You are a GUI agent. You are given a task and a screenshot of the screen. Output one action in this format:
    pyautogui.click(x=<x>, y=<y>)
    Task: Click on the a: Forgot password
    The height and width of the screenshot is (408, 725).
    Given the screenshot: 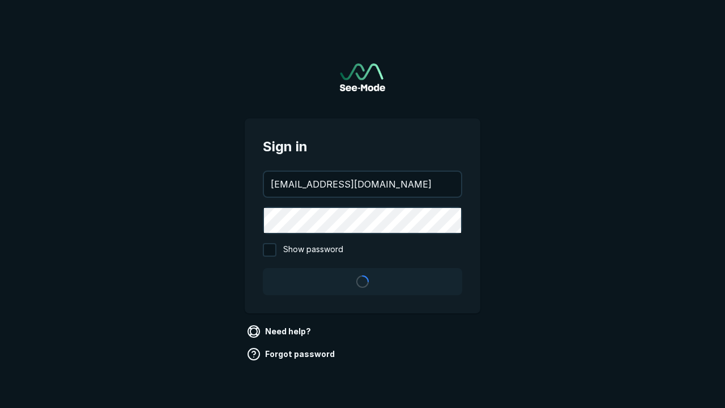 What is the action you would take?
    pyautogui.click(x=292, y=354)
    